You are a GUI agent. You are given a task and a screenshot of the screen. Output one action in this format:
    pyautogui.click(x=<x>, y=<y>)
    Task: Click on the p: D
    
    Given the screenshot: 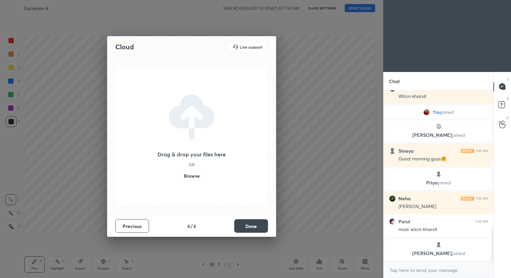 What is the action you would take?
    pyautogui.click(x=508, y=99)
    